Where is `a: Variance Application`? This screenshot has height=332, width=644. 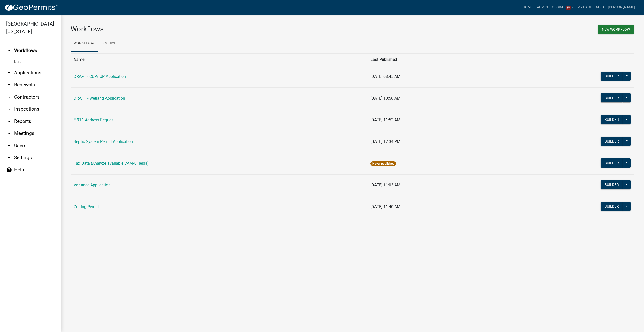
a: Variance Application is located at coordinates (92, 185).